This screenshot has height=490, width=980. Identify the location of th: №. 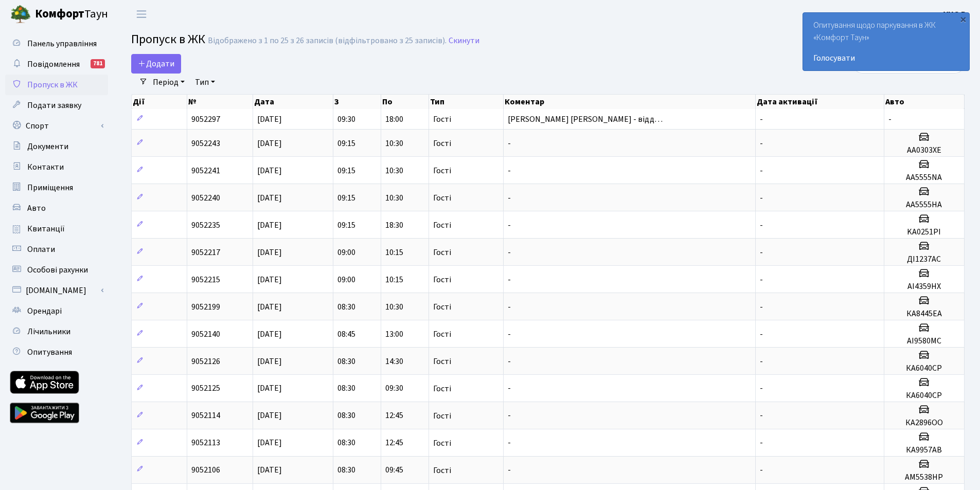
(220, 102).